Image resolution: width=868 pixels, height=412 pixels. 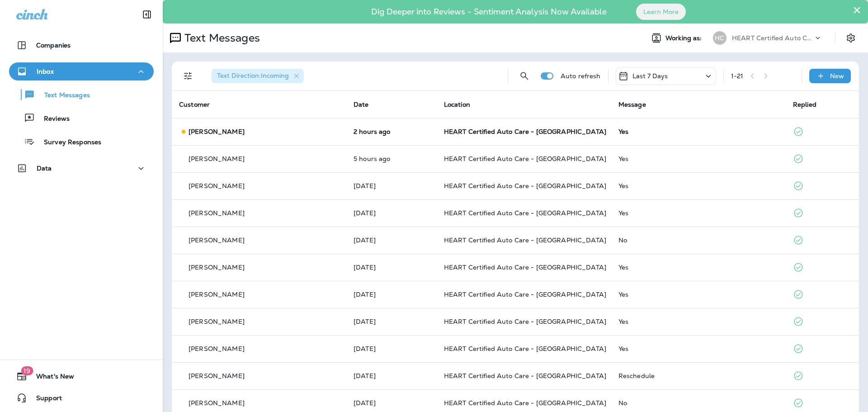 I want to click on span: What's New, so click(x=51, y=378).